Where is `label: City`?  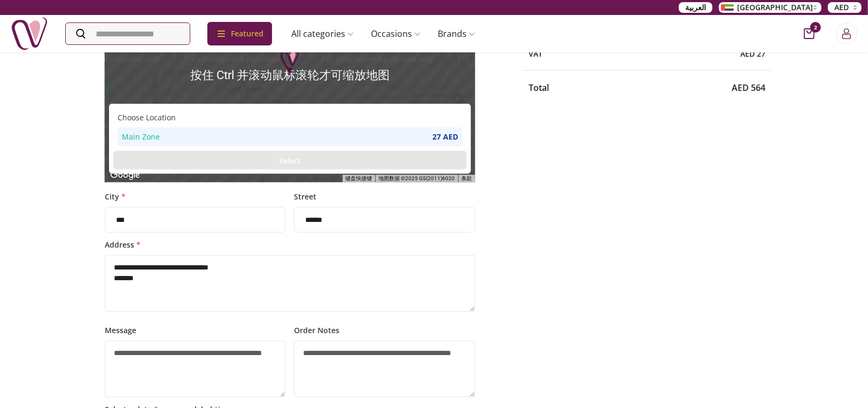
label: City is located at coordinates (195, 197).